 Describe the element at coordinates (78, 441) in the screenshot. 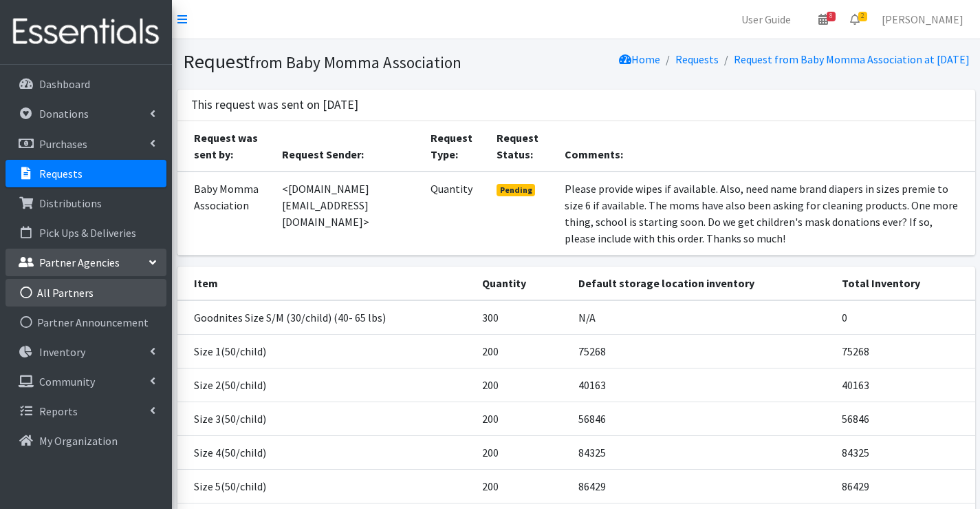

I see `p: My Organization` at that location.